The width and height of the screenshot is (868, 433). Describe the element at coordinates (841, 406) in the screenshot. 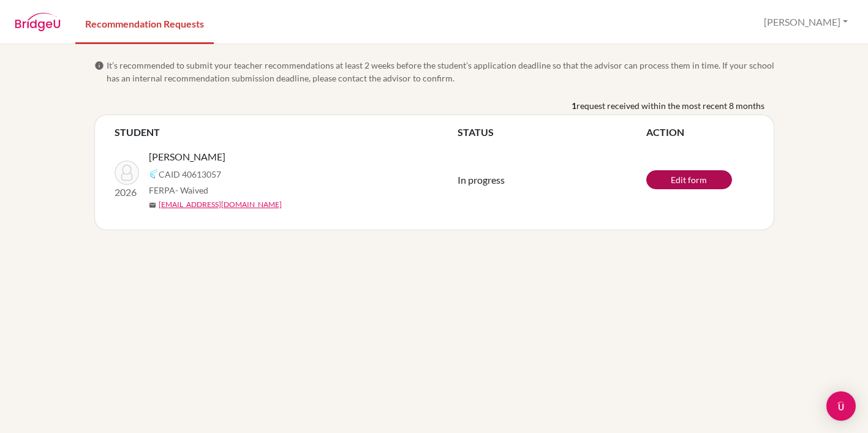

I see `div: Open Intercom Messenger` at that location.